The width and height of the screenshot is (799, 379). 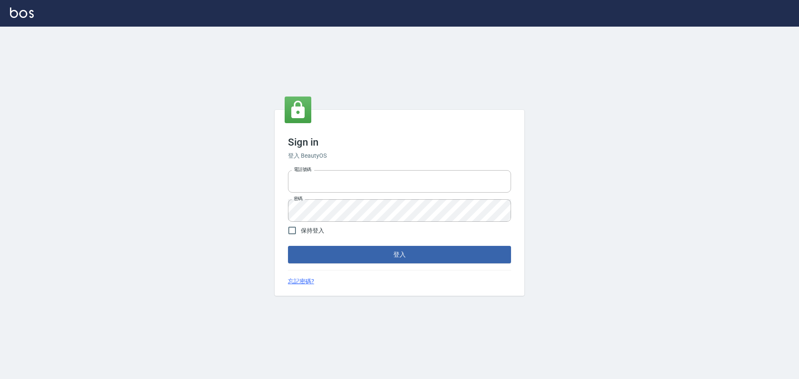 I want to click on button: 登入, so click(x=400, y=255).